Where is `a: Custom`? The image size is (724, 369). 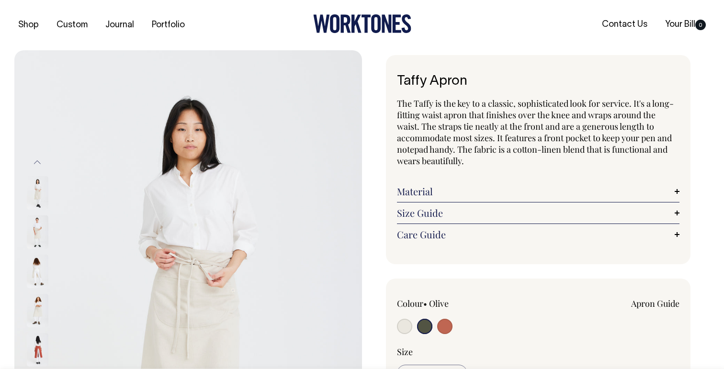
a: Custom is located at coordinates (72, 25).